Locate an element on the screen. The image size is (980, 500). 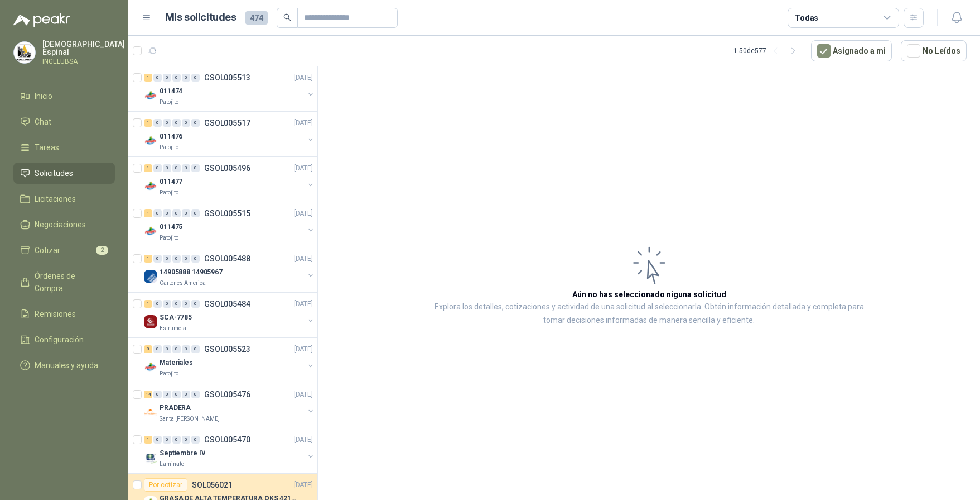
div: Todas is located at coordinates (807, 18).